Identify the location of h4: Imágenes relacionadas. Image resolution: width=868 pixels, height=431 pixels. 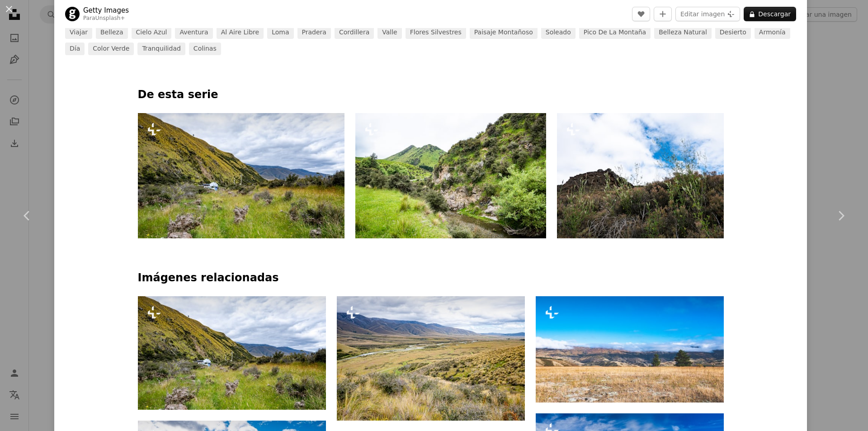
(431, 278).